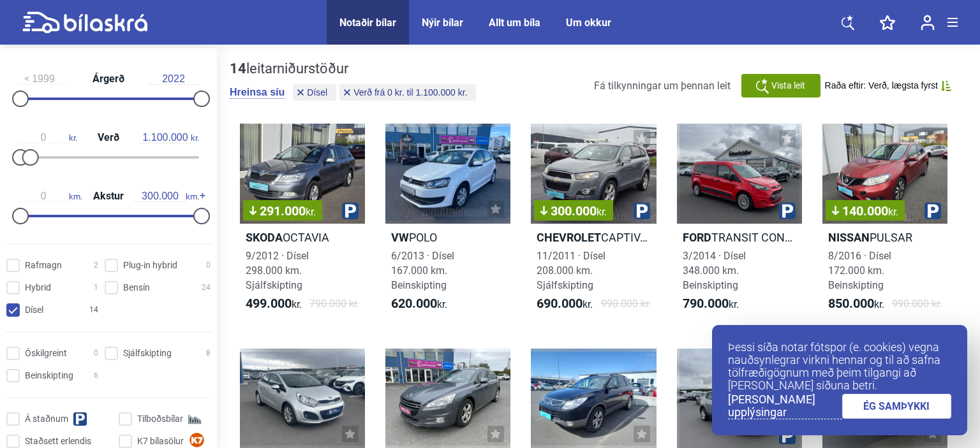  I want to click on span: 9/2012 · Dísel 298.000 km. Sjálfskipting, so click(277, 271).